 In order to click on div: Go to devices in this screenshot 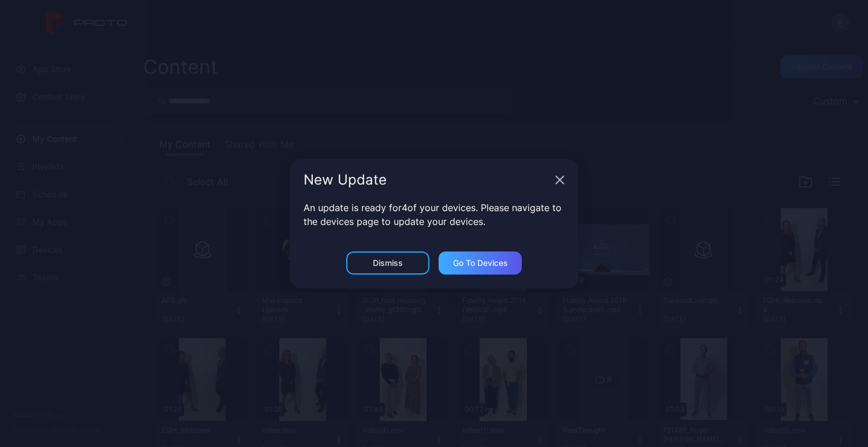, I will do `click(481, 263)`.